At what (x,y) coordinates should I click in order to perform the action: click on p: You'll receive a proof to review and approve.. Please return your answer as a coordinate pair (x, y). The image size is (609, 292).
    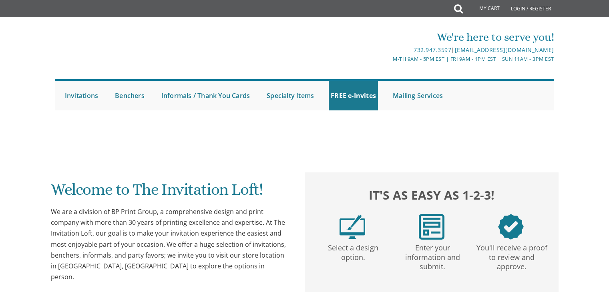
    Looking at the image, I should click on (512, 256).